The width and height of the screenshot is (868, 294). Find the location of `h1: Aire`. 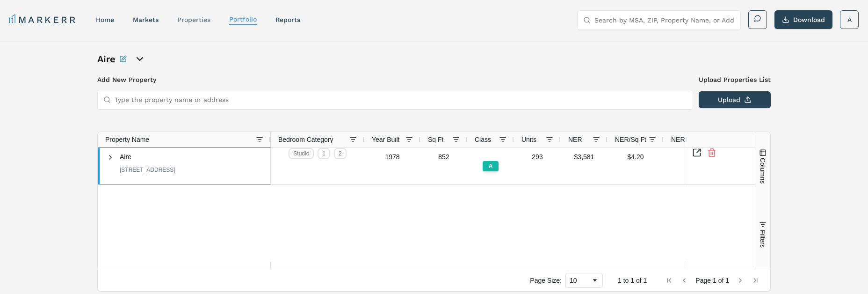

h1: Aire is located at coordinates (106, 59).